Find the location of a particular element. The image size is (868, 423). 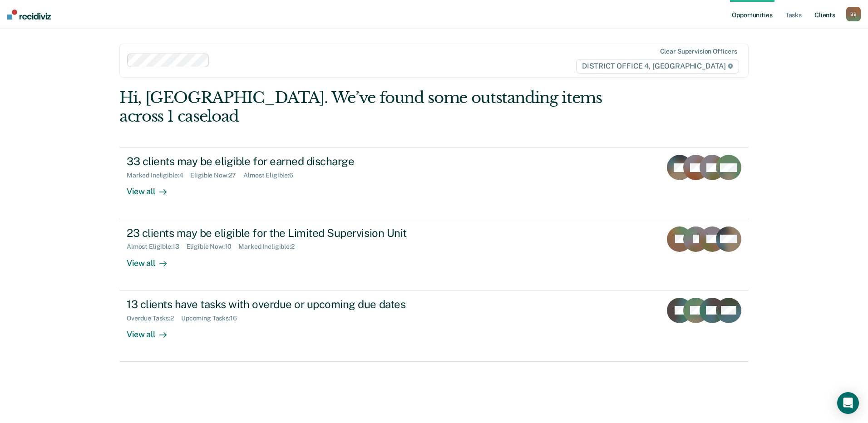

a: 13 clients have tasks with overdue or upcoming due datesOverdue Tasks:2Upcoming Tasks:16View all is located at coordinates (434, 326).